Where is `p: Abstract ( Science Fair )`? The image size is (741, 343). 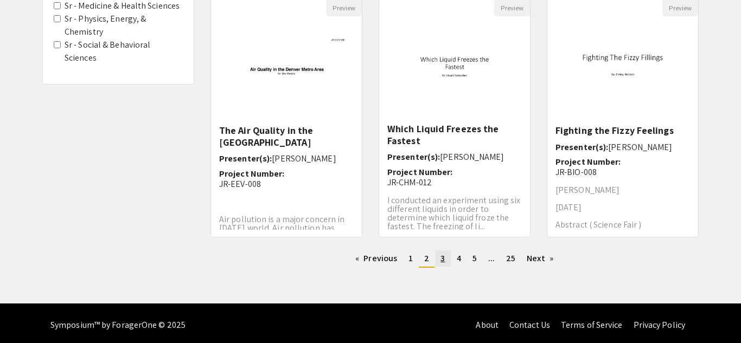 p: Abstract ( Science Fair ) is located at coordinates (623, 225).